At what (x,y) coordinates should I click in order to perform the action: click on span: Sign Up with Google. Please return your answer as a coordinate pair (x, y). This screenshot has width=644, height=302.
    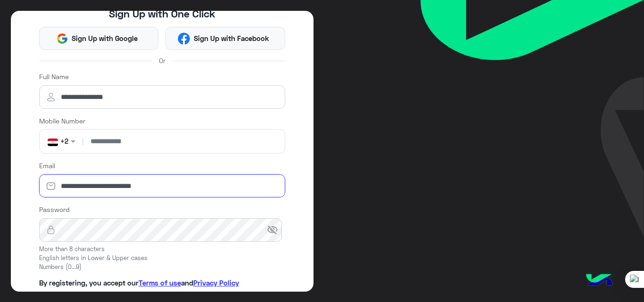
    Looking at the image, I should click on (105, 38).